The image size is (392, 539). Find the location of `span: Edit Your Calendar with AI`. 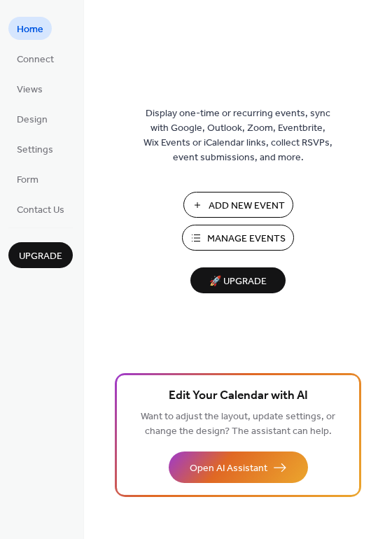

span: Edit Your Calendar with AI is located at coordinates (238, 396).